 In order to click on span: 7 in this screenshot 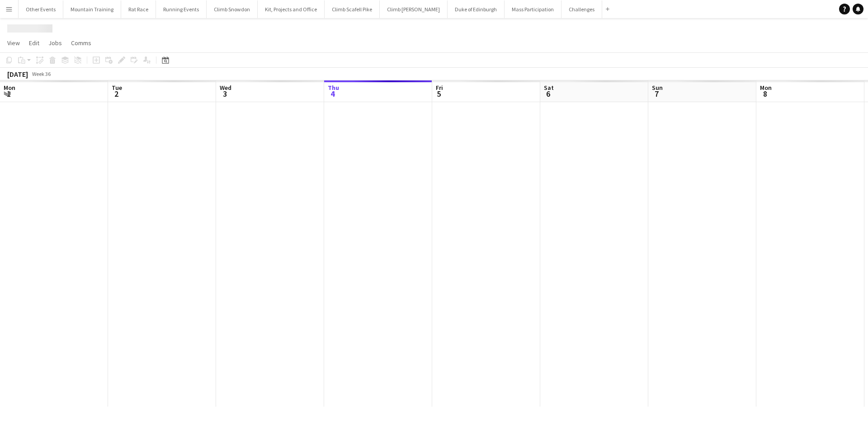, I will do `click(657, 93)`.